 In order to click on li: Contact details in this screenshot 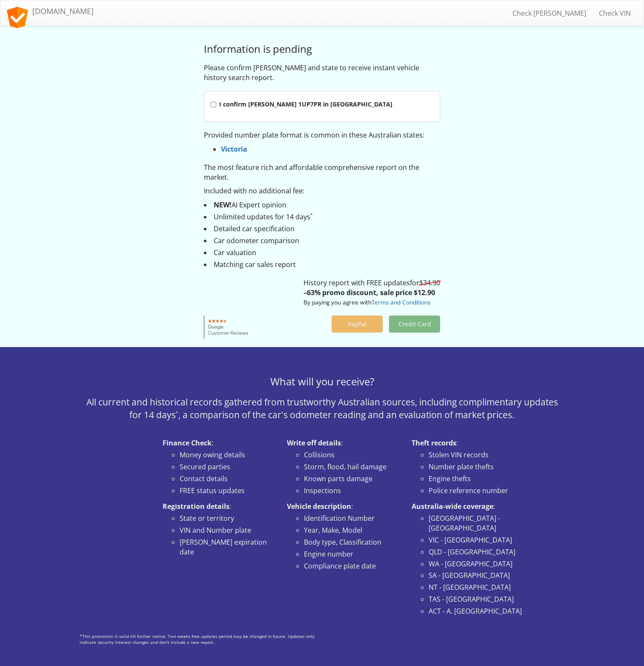, I will do `click(227, 479)`.